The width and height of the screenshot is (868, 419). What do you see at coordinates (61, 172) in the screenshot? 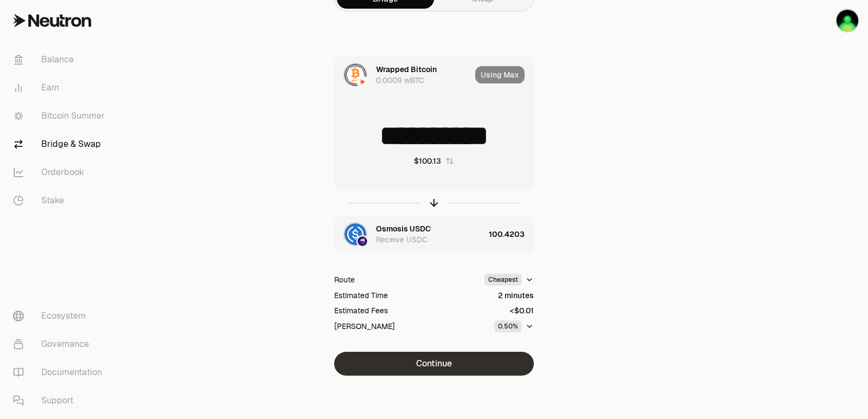
I see `a: Orderbook` at bounding box center [61, 172].